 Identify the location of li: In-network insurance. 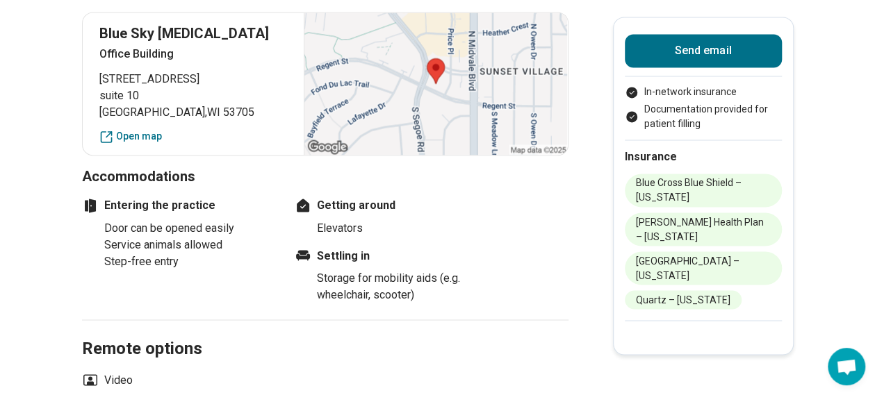
(703, 92).